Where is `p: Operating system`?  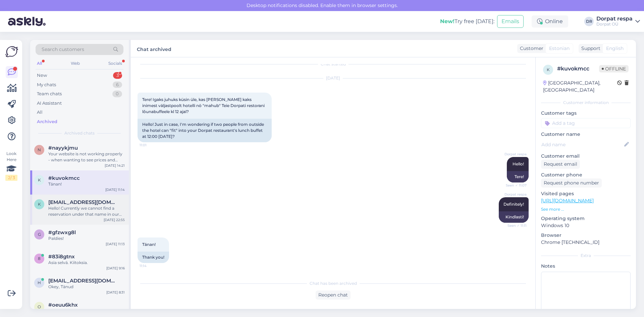
p: Operating system is located at coordinates (585, 218).